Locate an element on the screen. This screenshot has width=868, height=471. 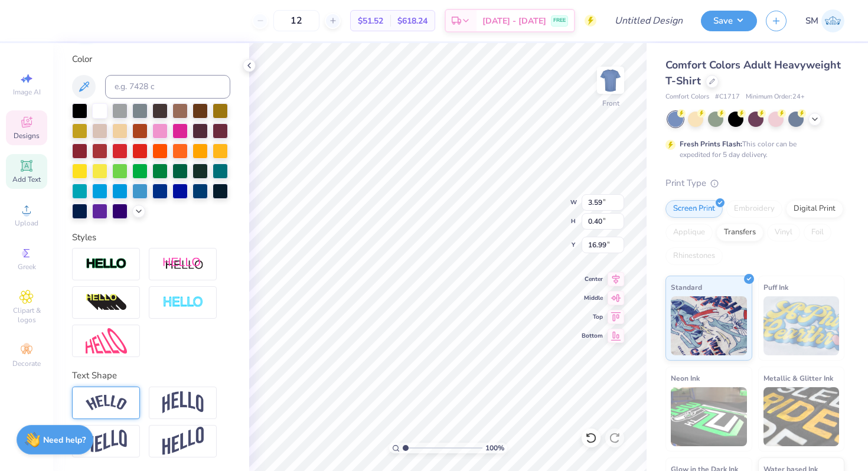
img: Rise is located at coordinates (183, 441).